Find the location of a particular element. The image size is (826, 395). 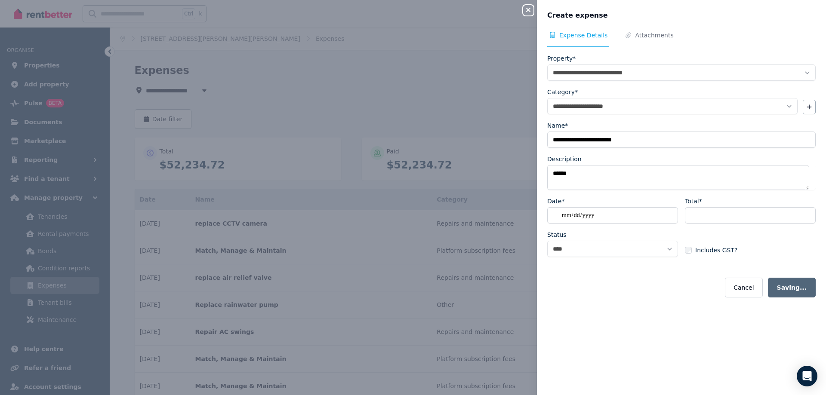

span: Create expense is located at coordinates (578, 15).